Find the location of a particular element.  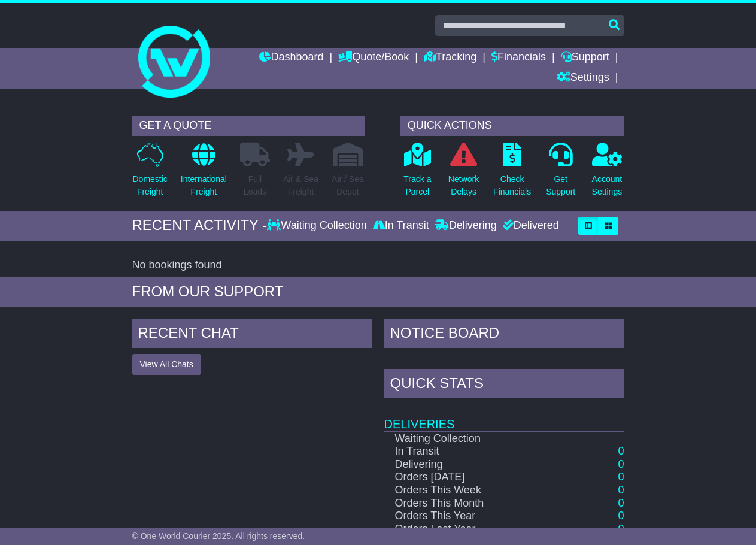

div: RECENT ACTIVITY - is located at coordinates (200, 225).